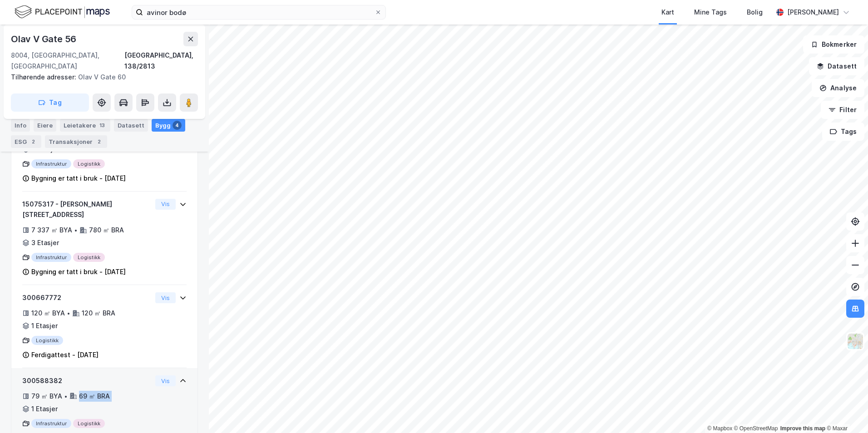 The image size is (868, 433). I want to click on a: Improve this map, so click(803, 428).